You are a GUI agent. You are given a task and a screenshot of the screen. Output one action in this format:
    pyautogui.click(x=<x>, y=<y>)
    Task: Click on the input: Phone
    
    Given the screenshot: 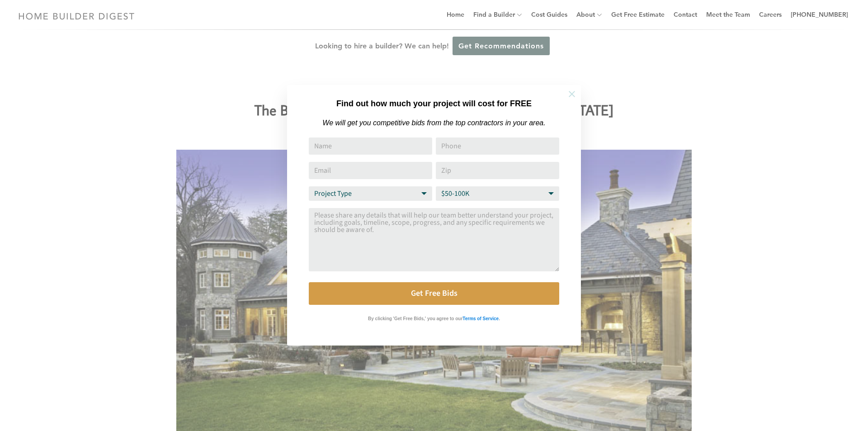 What is the action you would take?
    pyautogui.click(x=497, y=146)
    